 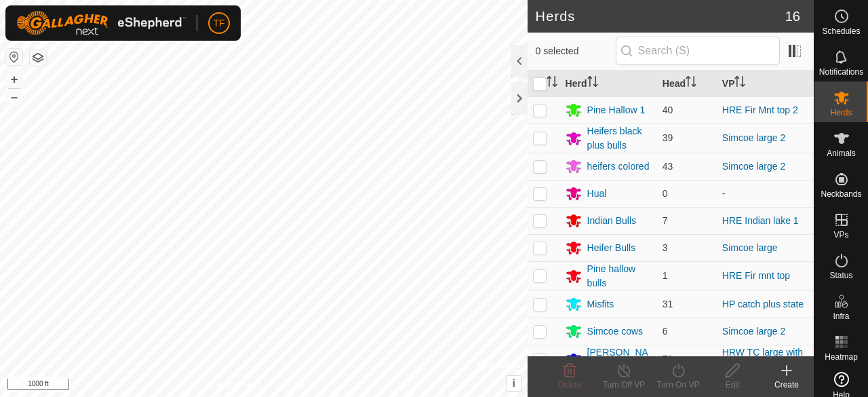 I want to click on div: Simcoe cows, so click(x=615, y=331).